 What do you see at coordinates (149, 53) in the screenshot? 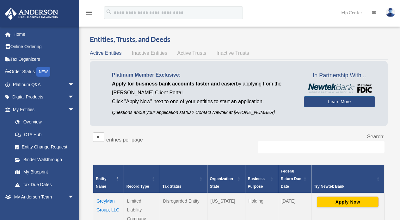
I see `span: Inactive Entities` at bounding box center [149, 53].